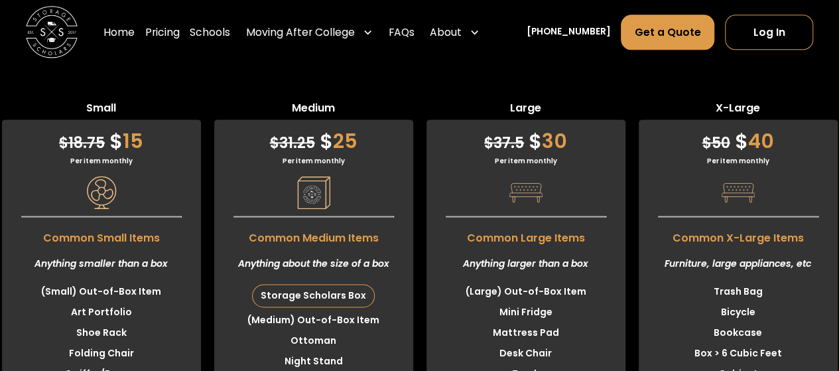 Image resolution: width=839 pixels, height=371 pixels. What do you see at coordinates (314, 109) in the screenshot?
I see `span: Medium` at bounding box center [314, 109].